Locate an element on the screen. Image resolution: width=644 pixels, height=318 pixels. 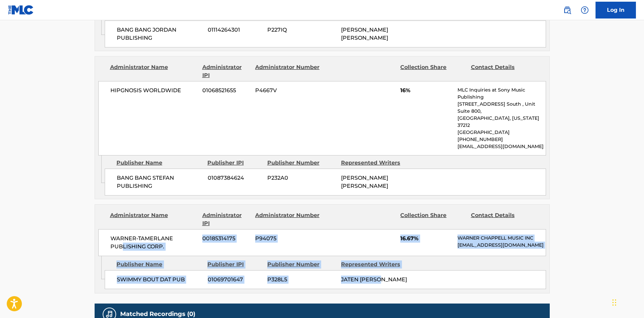
span: P227IQ is located at coordinates (302, 30).